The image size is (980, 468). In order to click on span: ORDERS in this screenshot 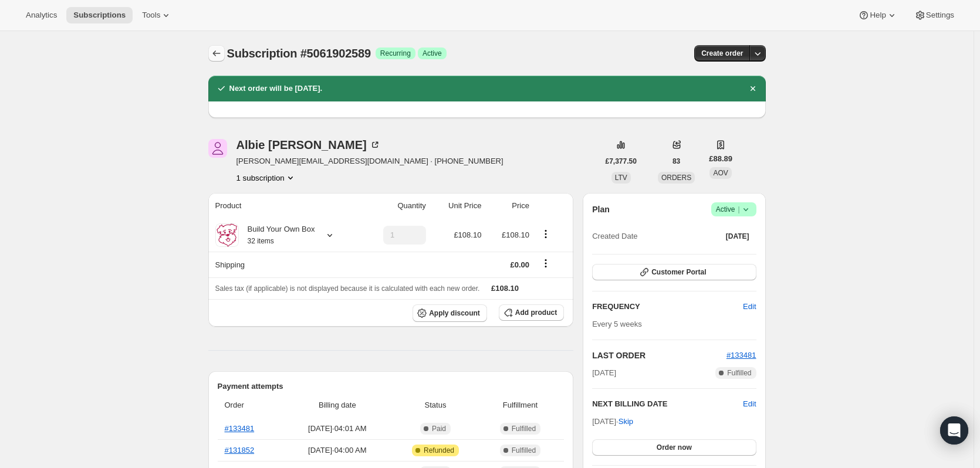, I will do `click(676, 177)`.